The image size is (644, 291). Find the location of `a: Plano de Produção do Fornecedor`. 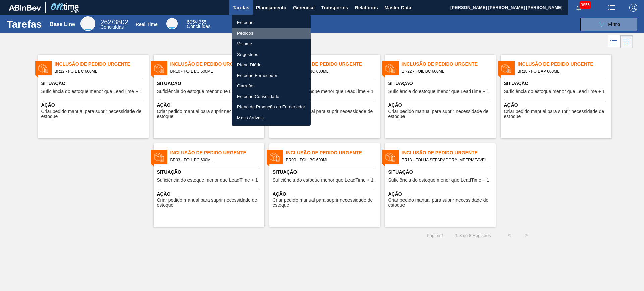

a: Plano de Produção do Fornecedor is located at coordinates (271, 107).